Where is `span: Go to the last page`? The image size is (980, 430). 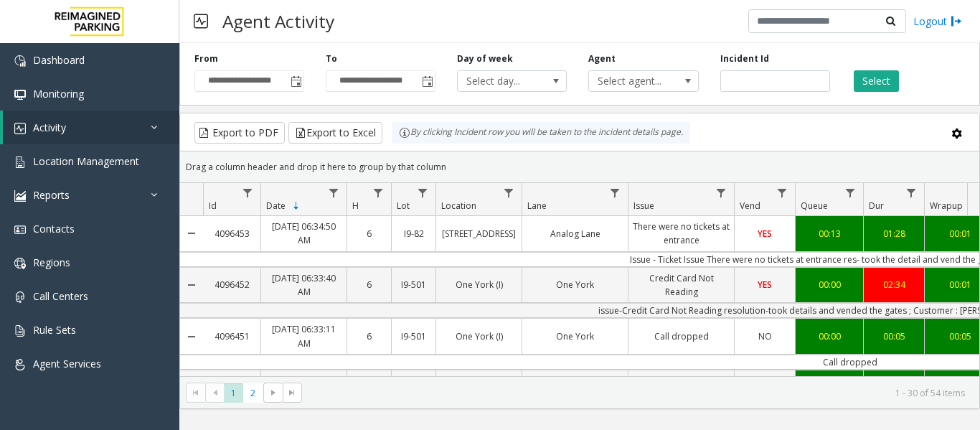
span: Go to the last page is located at coordinates (292, 392).